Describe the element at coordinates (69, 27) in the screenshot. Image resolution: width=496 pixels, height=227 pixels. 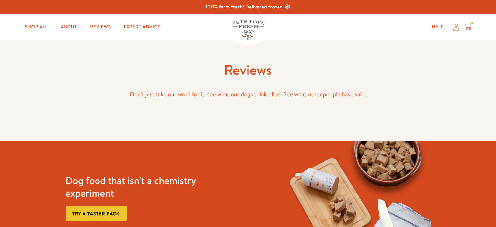
I see `a: About` at that location.